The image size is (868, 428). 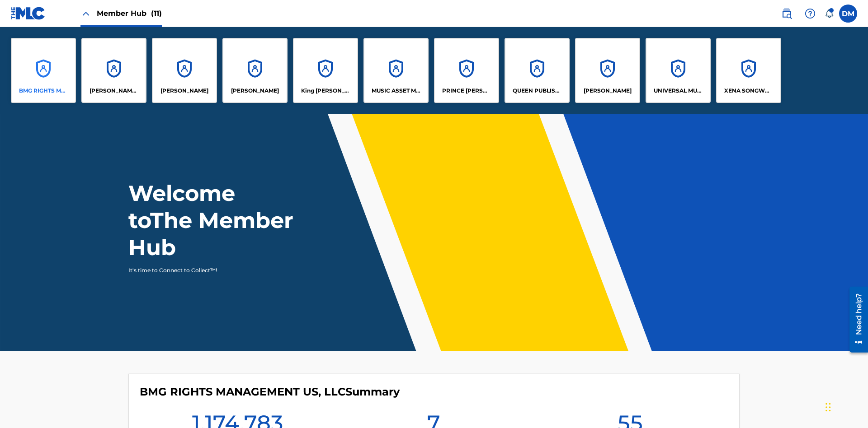 I want to click on span: Member Hub, so click(x=129, y=13).